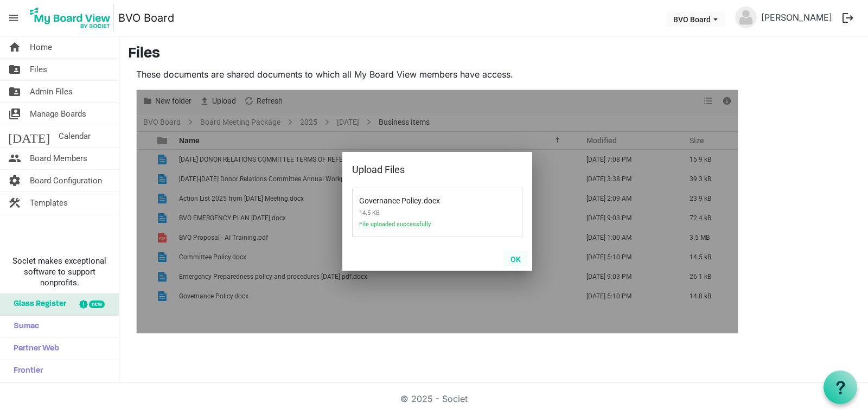 This screenshot has width=868, height=415. I want to click on img: My Board View Logo, so click(70, 18).